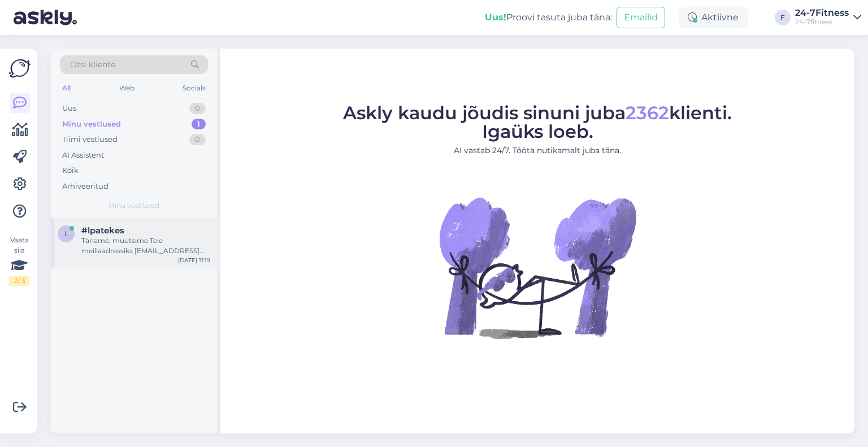 The width and height of the screenshot is (868, 447). What do you see at coordinates (66, 88) in the screenshot?
I see `div: All` at bounding box center [66, 88].